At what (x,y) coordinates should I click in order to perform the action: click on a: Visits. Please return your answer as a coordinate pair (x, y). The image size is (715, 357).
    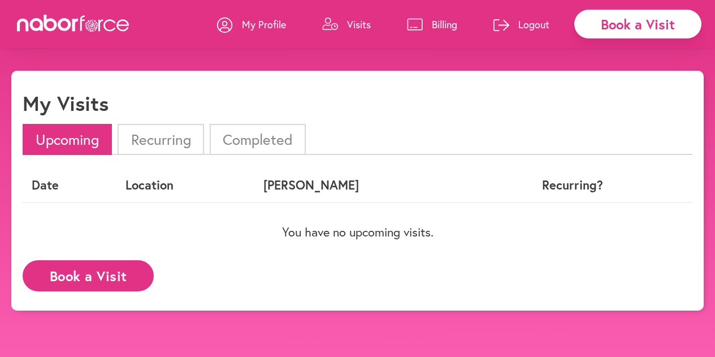
    Looking at the image, I should click on (346, 24).